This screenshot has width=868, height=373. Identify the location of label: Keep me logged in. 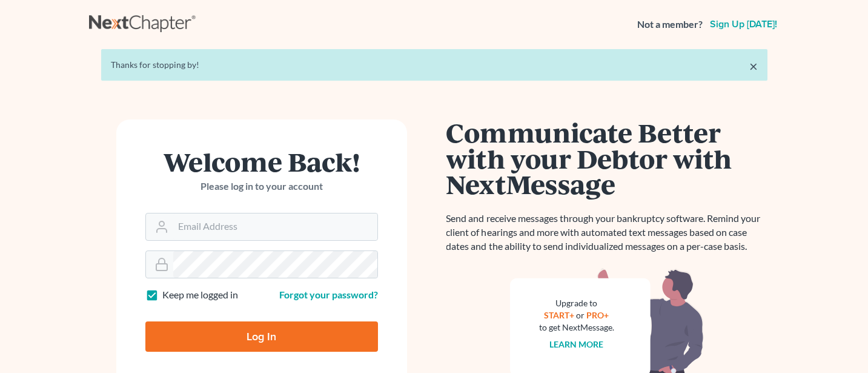
(200, 294).